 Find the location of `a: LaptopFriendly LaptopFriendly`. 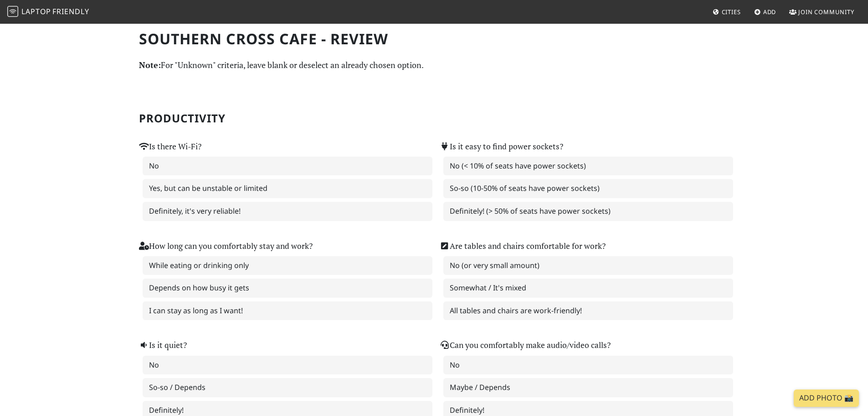

a: LaptopFriendly LaptopFriendly is located at coordinates (48, 12).